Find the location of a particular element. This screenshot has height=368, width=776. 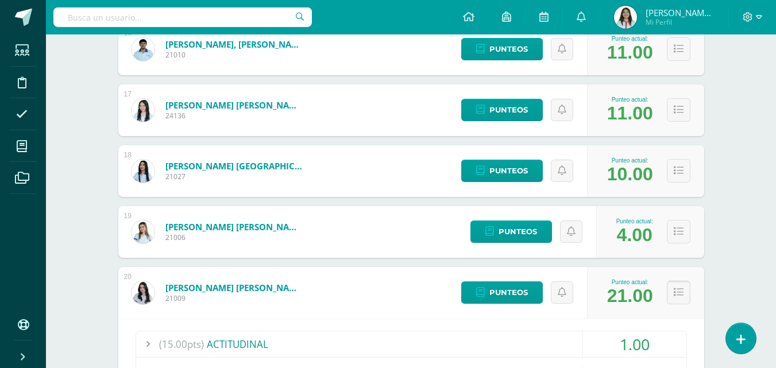

img: e6ec13dc7c44963d79c91e99c6a243b8.png is located at coordinates (143, 171).